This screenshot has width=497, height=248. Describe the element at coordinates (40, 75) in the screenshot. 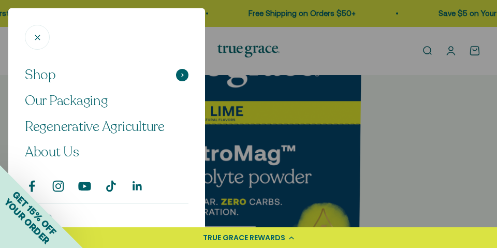

I see `span: Shop` at that location.